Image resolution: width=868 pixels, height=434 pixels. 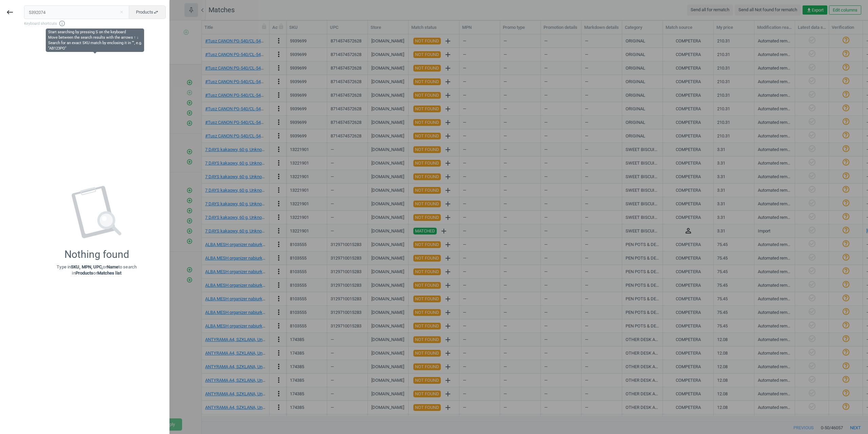 What do you see at coordinates (10, 12) in the screenshot?
I see `button: keyboard_backspace` at bounding box center [10, 12].